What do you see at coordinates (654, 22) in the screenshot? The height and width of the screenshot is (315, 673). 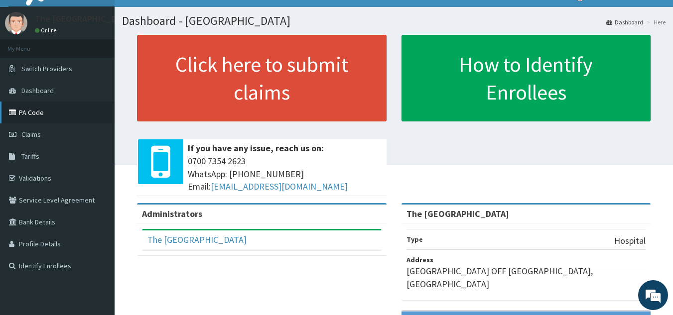 I see `li: Here` at bounding box center [654, 22].